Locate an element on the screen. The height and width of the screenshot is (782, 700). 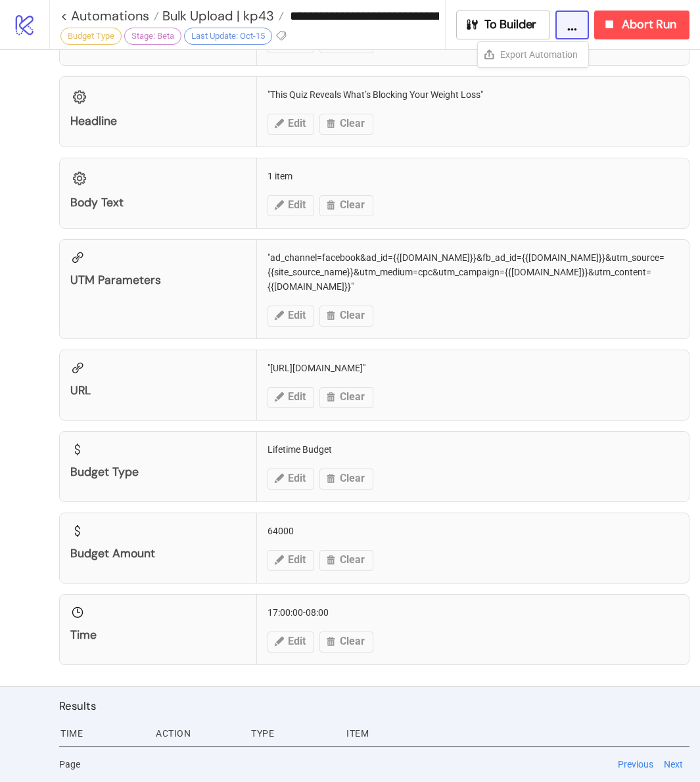
div: Stage: Beta is located at coordinates (152, 36).